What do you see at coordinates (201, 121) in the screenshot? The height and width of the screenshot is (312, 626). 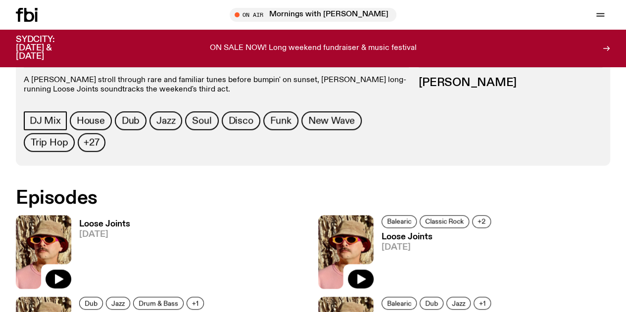 I see `a: Soul` at bounding box center [201, 121].